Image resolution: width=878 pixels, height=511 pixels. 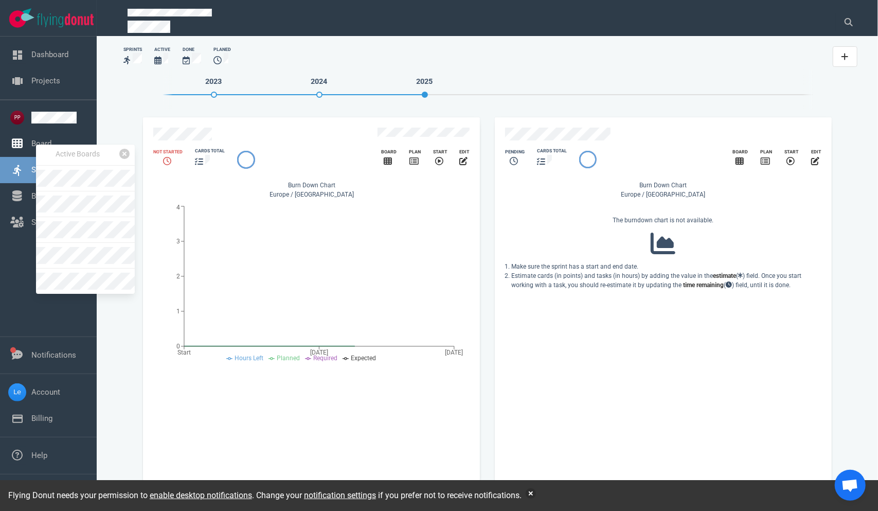 I want to click on div: Active, so click(x=162, y=49).